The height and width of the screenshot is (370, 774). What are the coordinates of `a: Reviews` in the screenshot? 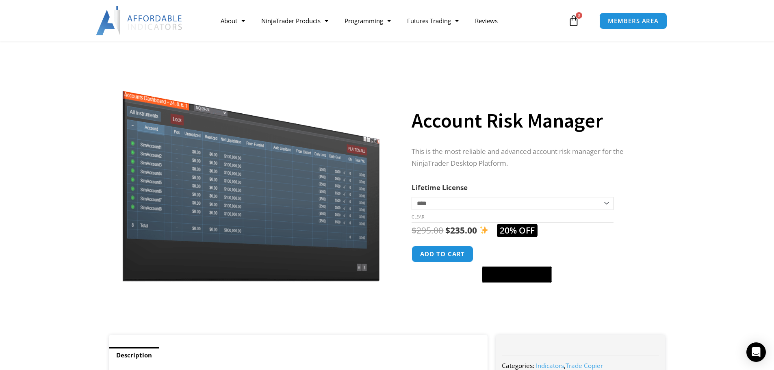 It's located at (486, 21).